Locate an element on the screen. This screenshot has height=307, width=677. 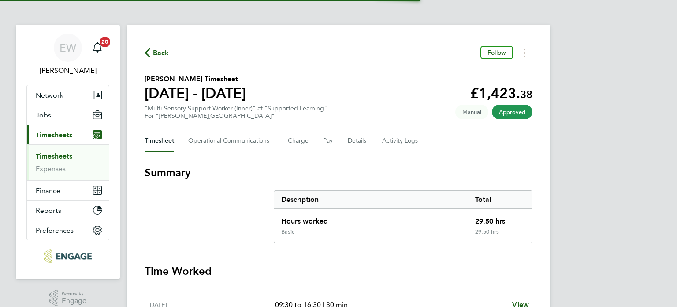
button: Timesheets is located at coordinates (68, 135).